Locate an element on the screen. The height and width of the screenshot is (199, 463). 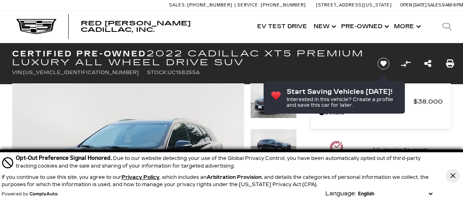
a: Print this Certified Pre-Owned 2022 Cadillac XT5 Premium Luxury All Wheel Drive SUV is located at coordinates (450, 64).